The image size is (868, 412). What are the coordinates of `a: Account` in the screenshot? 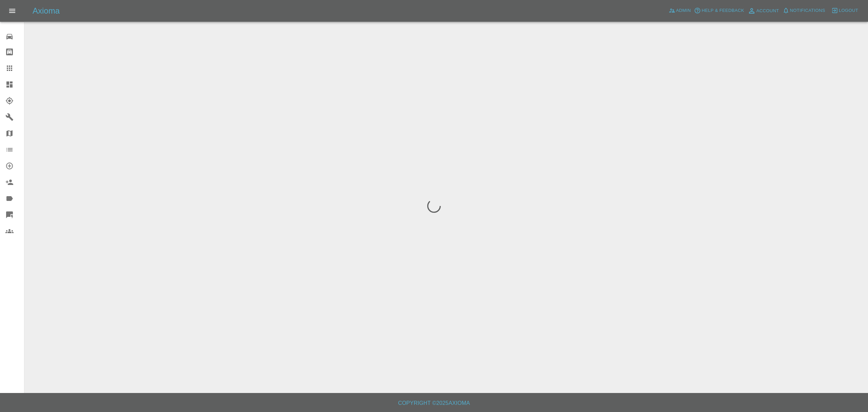 It's located at (764, 11).